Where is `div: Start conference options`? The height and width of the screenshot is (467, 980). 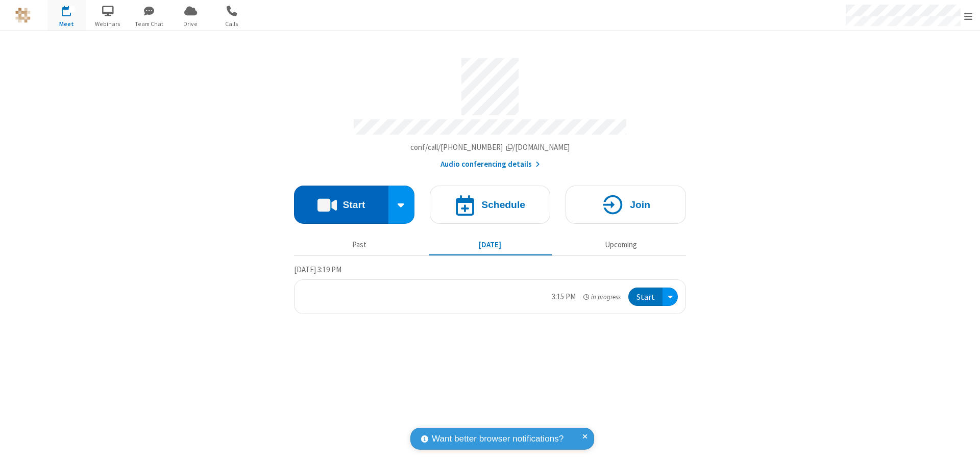 div: Start conference options is located at coordinates (402, 205).